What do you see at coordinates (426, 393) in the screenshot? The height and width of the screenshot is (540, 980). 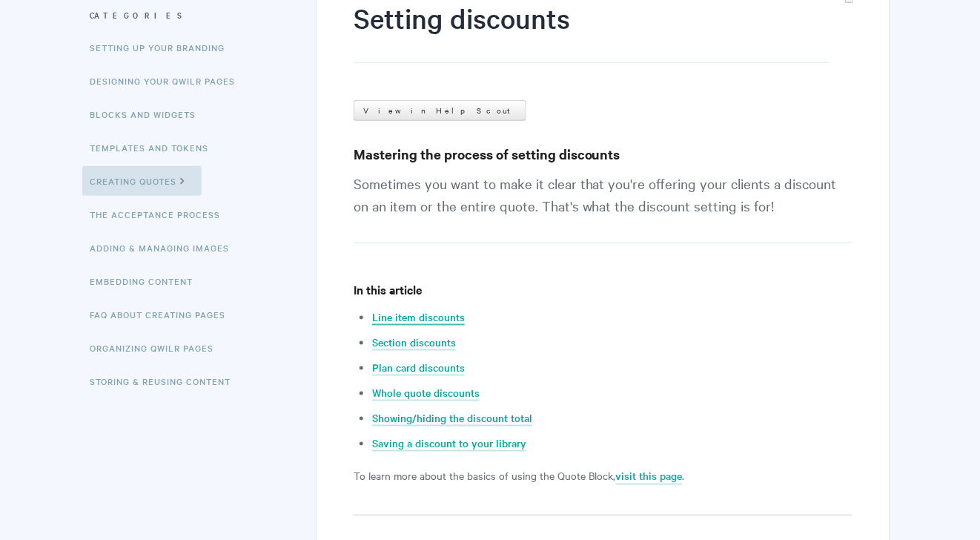 I see `a: Whole quote discounts` at bounding box center [426, 393].